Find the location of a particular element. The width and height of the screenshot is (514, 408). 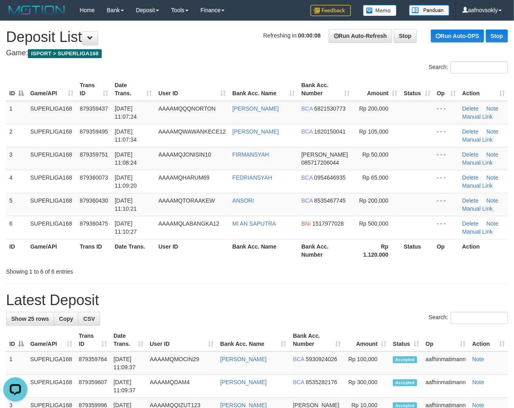

span: AAAAMQJONISIN10 is located at coordinates (184, 155).